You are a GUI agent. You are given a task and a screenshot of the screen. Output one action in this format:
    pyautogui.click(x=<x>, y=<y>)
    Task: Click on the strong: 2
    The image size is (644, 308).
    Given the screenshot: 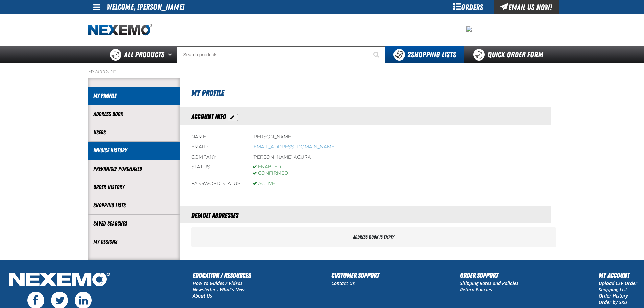 What is the action you would take?
    pyautogui.click(x=409, y=55)
    